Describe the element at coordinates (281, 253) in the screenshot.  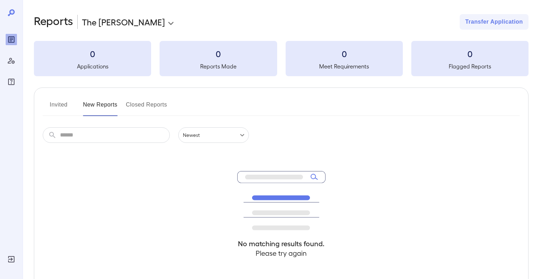
I see `h4: Please try again` at that location.